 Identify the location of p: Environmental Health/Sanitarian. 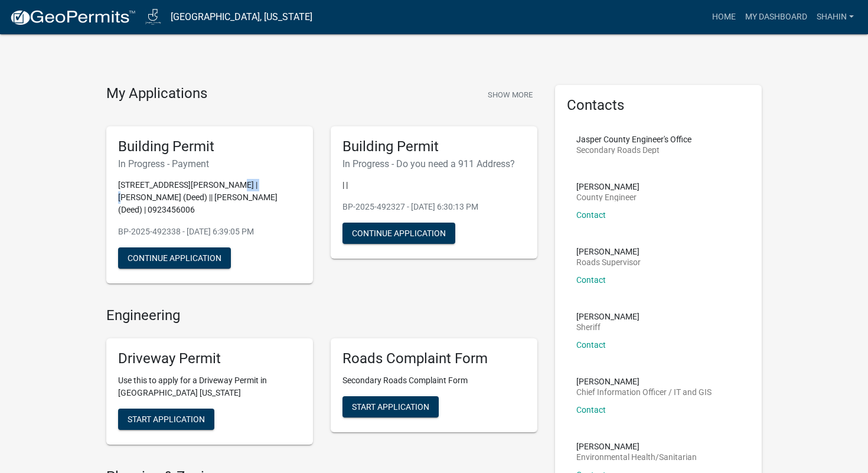
(637, 458).